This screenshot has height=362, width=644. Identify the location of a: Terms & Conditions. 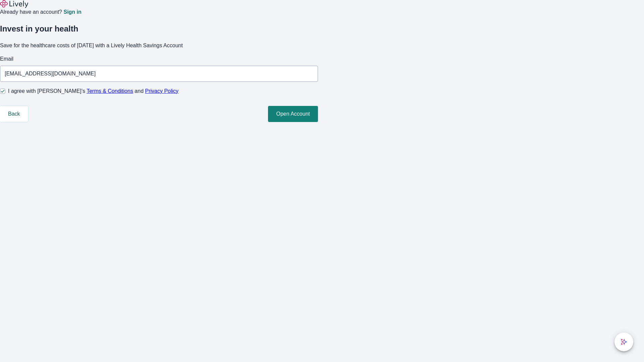
(110, 91).